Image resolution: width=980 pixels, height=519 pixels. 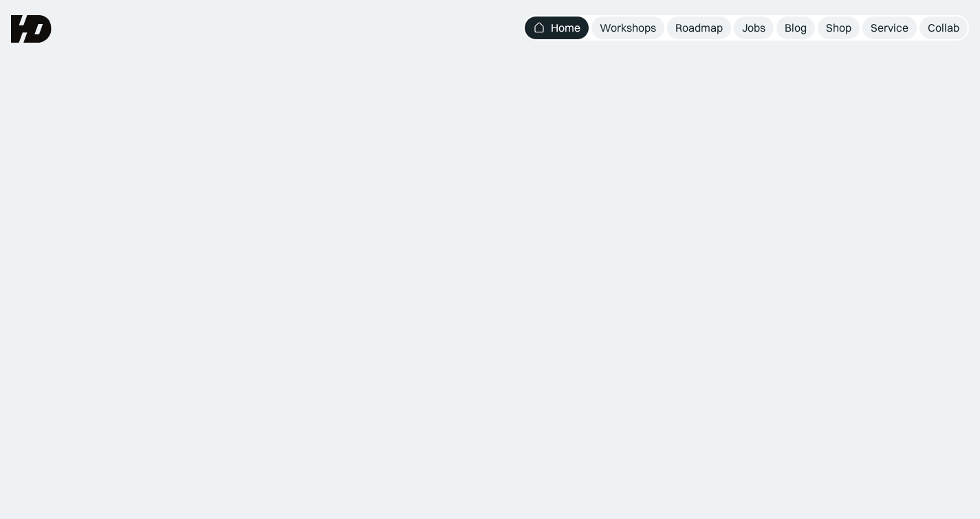 I want to click on span: UIUX, so click(x=268, y=198).